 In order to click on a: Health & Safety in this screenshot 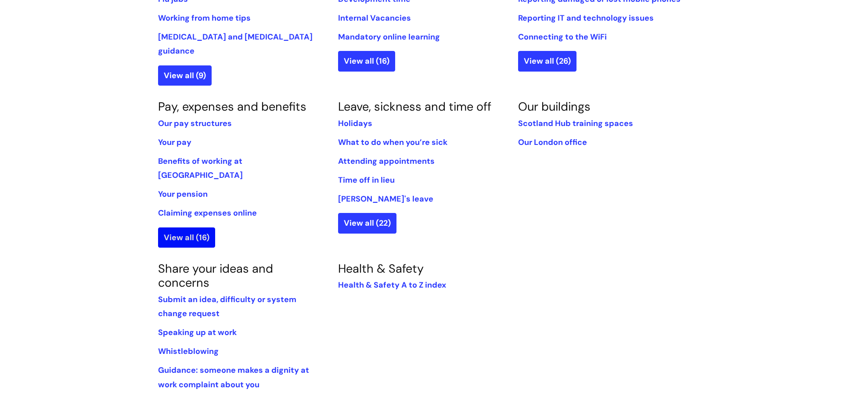, I will do `click(381, 268)`.